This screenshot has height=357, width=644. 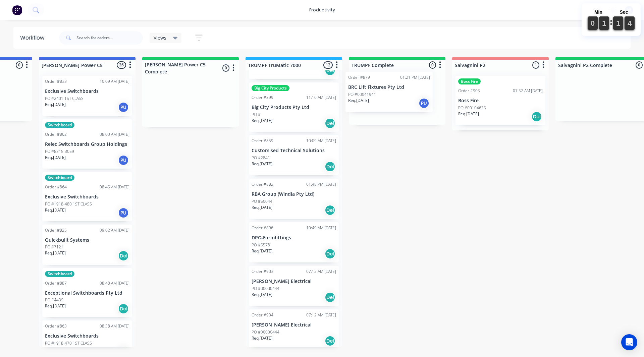 I want to click on input: Search for orders..., so click(x=110, y=38).